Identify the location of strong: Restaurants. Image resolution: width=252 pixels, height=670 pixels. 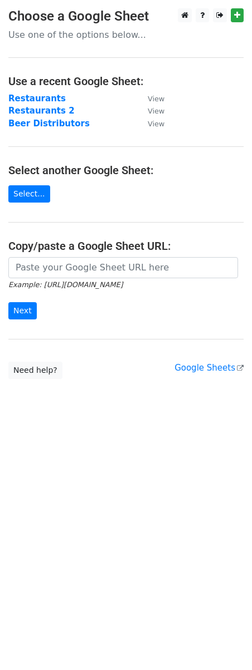
(37, 99).